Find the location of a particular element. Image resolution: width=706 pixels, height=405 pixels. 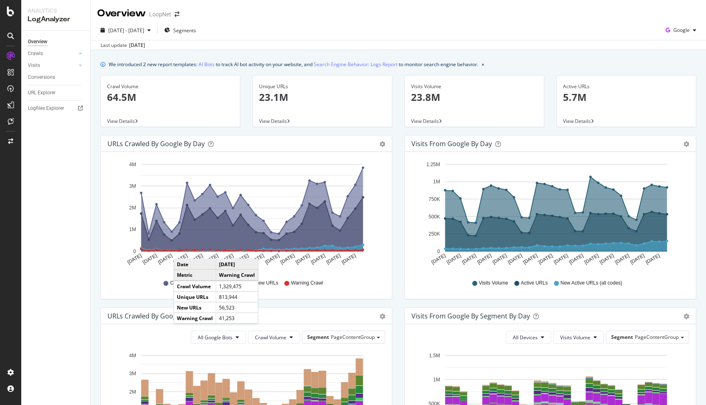

td: Date is located at coordinates (195, 265).